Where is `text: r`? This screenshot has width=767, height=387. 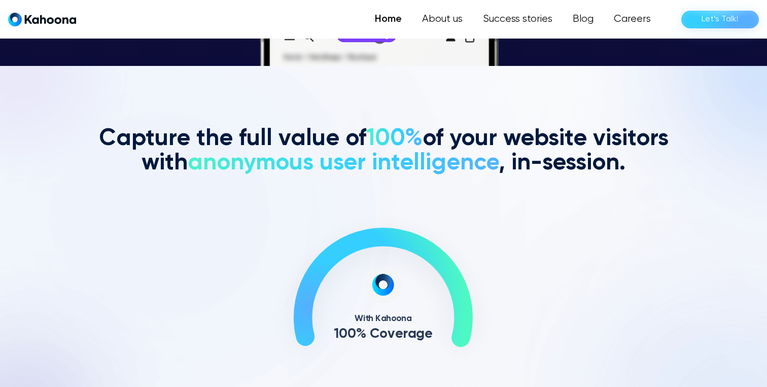 text: r is located at coordinates (406, 334).